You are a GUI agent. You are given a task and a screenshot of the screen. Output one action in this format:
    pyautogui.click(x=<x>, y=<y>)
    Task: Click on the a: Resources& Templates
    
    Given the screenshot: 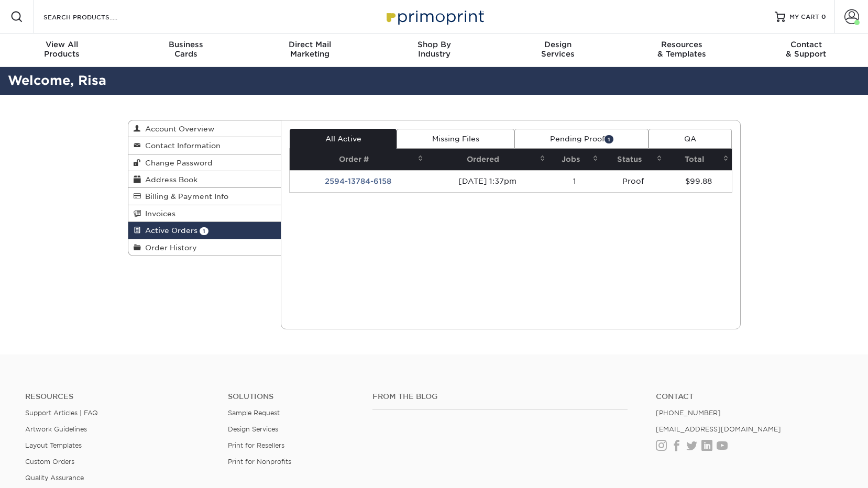 What is the action you would take?
    pyautogui.click(x=682, y=50)
    